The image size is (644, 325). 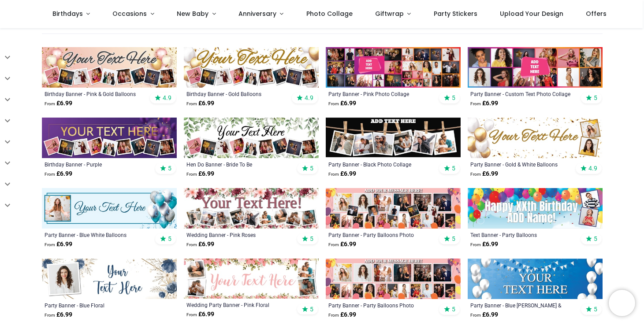 What do you see at coordinates (252, 208) in the screenshot?
I see `img: Personalised Wedding Banner - Pink Roses - Custom Text & 9 Photo Upload` at bounding box center [252, 208].